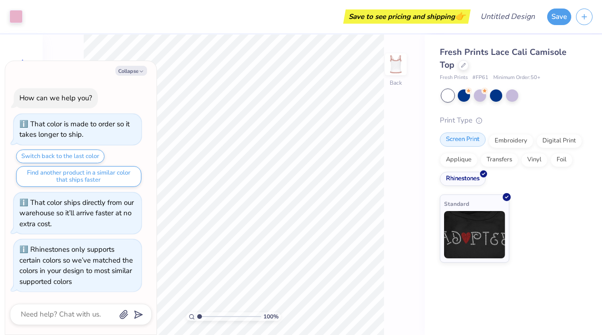 The height and width of the screenshot is (335, 602). Describe the element at coordinates (396, 64) in the screenshot. I see `img: Back` at that location.